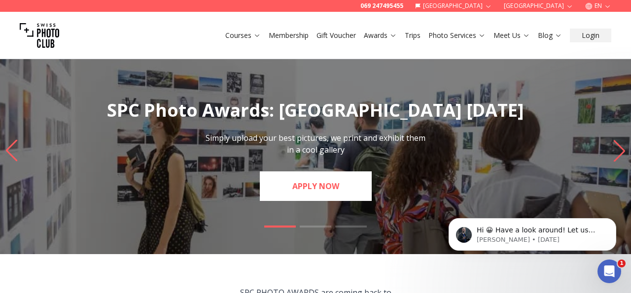 This screenshot has width=631, height=293. What do you see at coordinates (380, 36) in the screenshot?
I see `button: Awards` at bounding box center [380, 36].